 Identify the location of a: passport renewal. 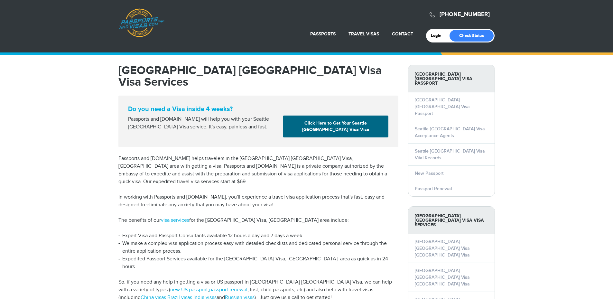
(228, 290).